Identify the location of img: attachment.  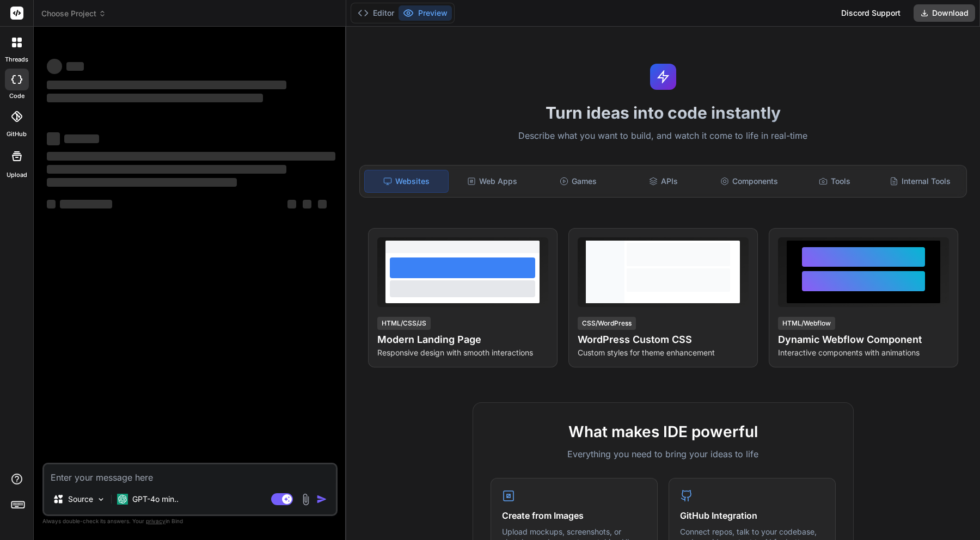
(305, 499).